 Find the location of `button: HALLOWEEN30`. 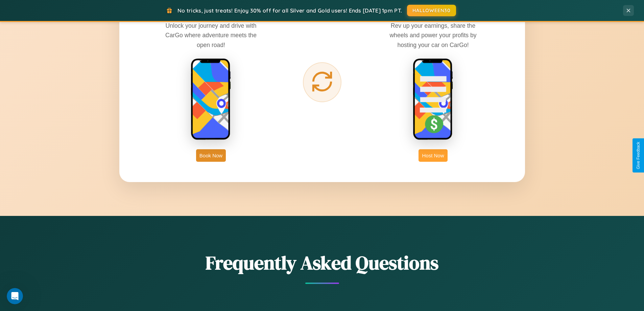

button: HALLOWEEN30 is located at coordinates (431, 10).